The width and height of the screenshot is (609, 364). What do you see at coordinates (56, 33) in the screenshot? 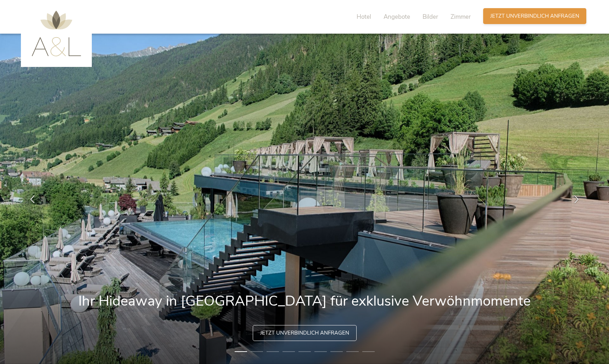
I see `img: AMONTI & LUNARIS Wellnessresort` at bounding box center [56, 33].